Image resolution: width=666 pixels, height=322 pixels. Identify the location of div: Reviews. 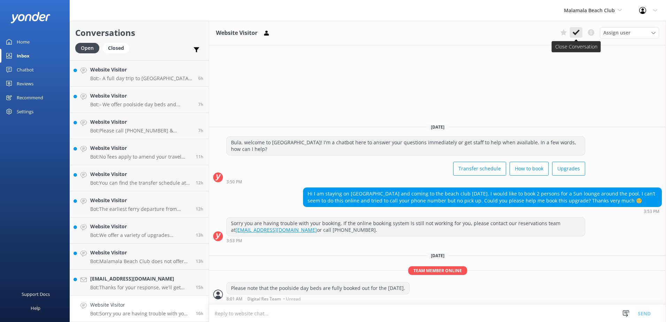
(25, 84).